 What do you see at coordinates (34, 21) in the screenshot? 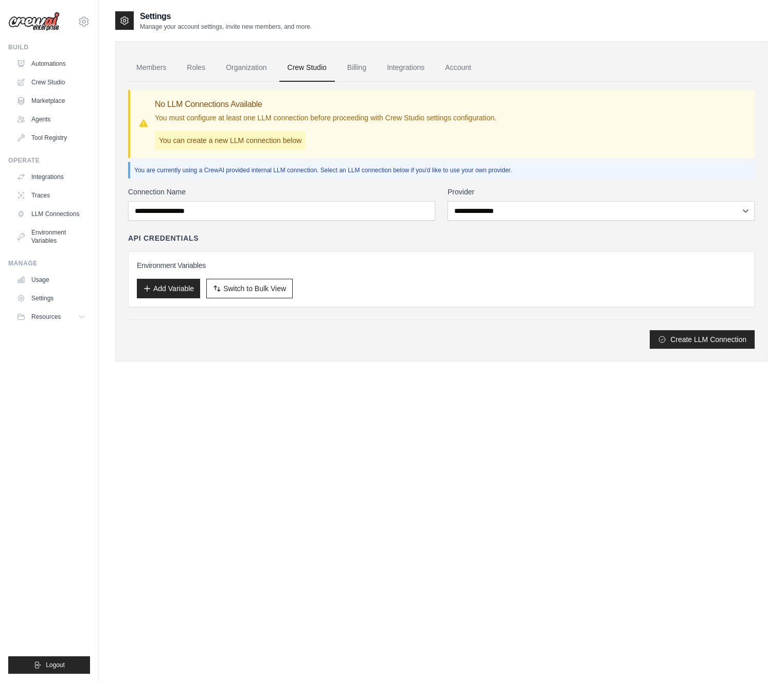
I see `img: Logo` at bounding box center [34, 21].